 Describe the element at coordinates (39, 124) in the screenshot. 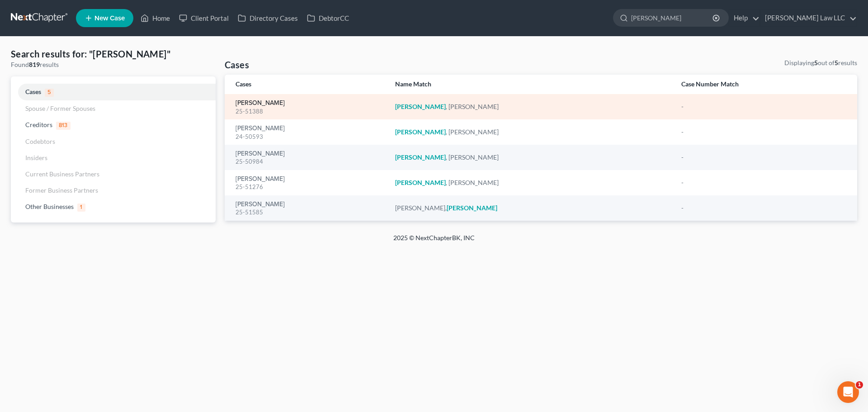

I see `span: Creditors` at that location.